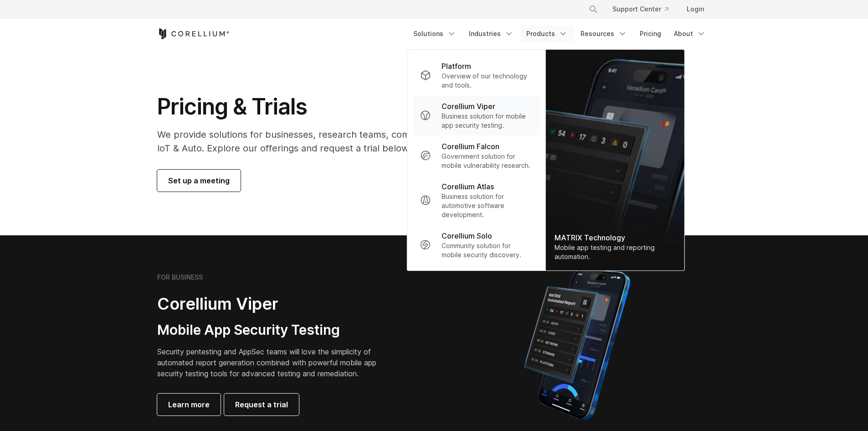 The image size is (868, 431). I want to click on p: Business solution for mobile app security testing., so click(487, 121).